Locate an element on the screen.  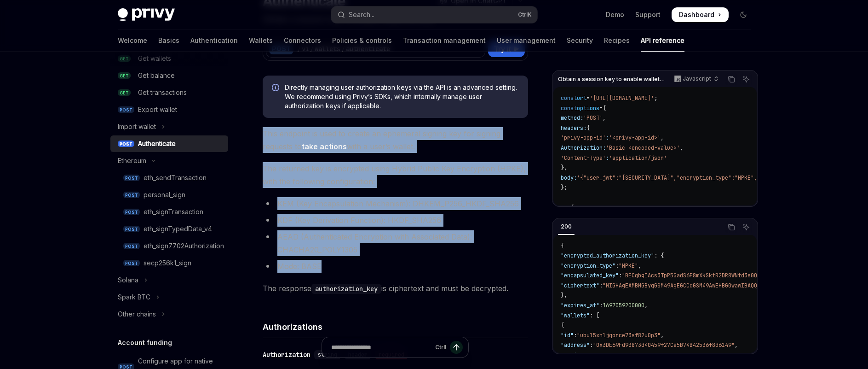
span: headers: is located at coordinates (574, 128).